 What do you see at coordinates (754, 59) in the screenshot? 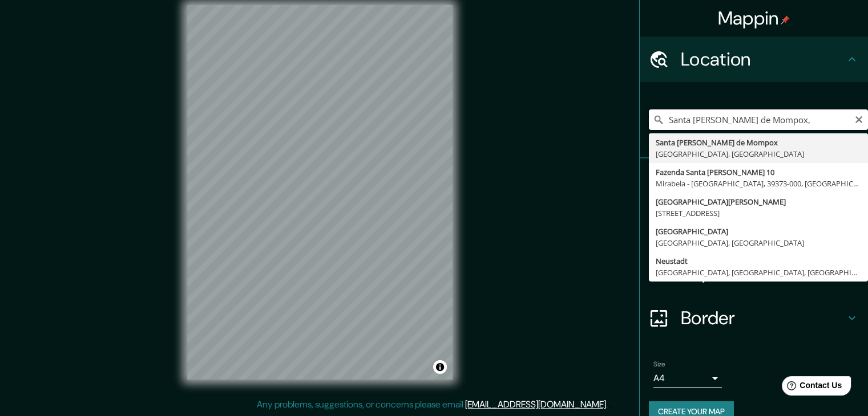
I see `div: Location` at bounding box center [754, 59].